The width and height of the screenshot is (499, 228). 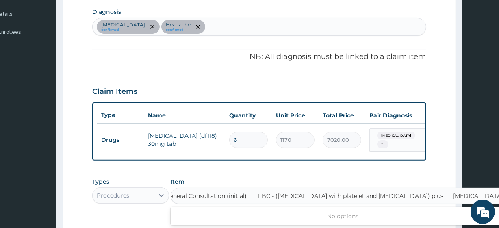 I want to click on span: We're online!, so click(x=80, y=106).